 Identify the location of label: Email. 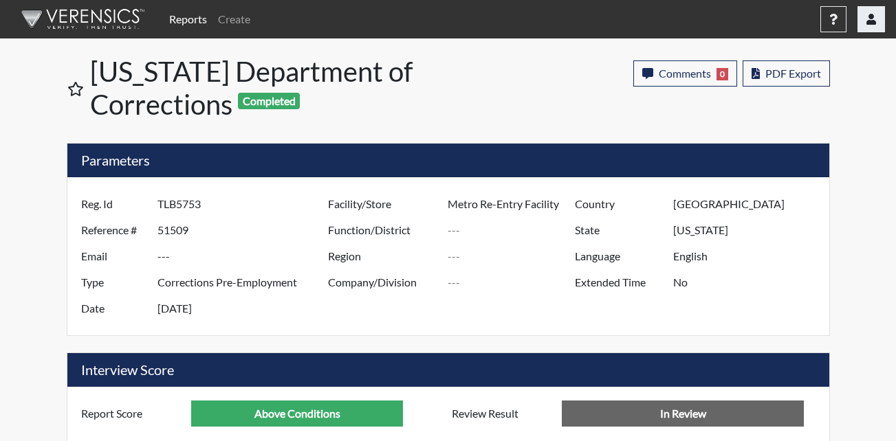
(114, 256).